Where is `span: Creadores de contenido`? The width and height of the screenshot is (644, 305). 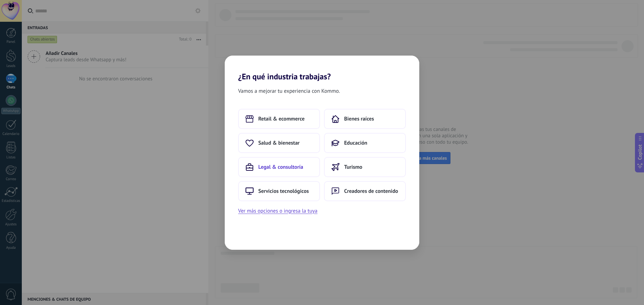 span: Creadores de contenido is located at coordinates (371, 191).